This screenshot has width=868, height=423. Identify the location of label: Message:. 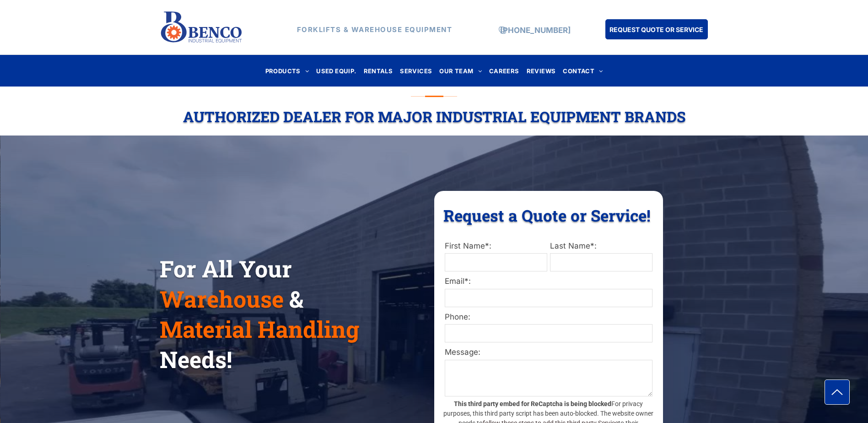
(549, 352).